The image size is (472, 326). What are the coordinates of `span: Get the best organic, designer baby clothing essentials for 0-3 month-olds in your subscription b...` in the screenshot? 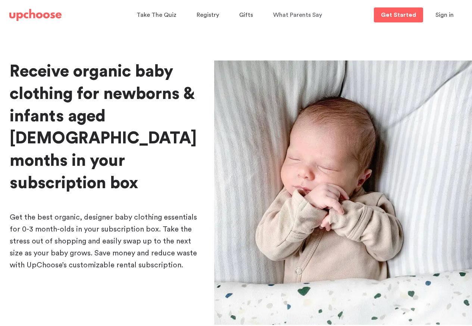 It's located at (103, 241).